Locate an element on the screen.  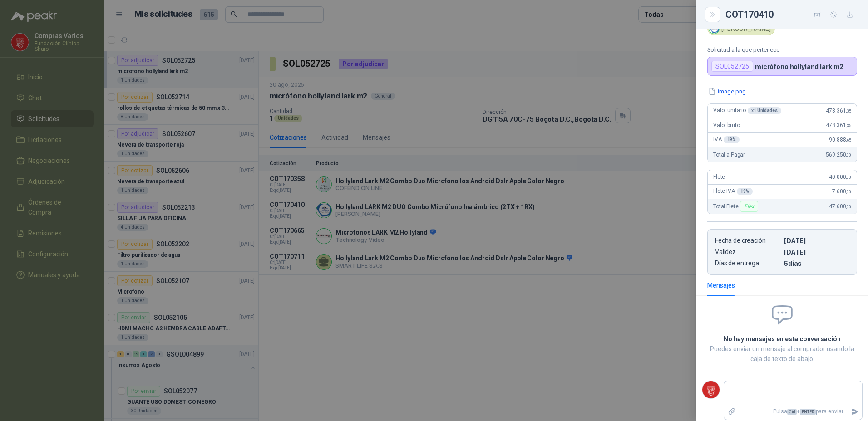
button: image.png is located at coordinates (727, 91).